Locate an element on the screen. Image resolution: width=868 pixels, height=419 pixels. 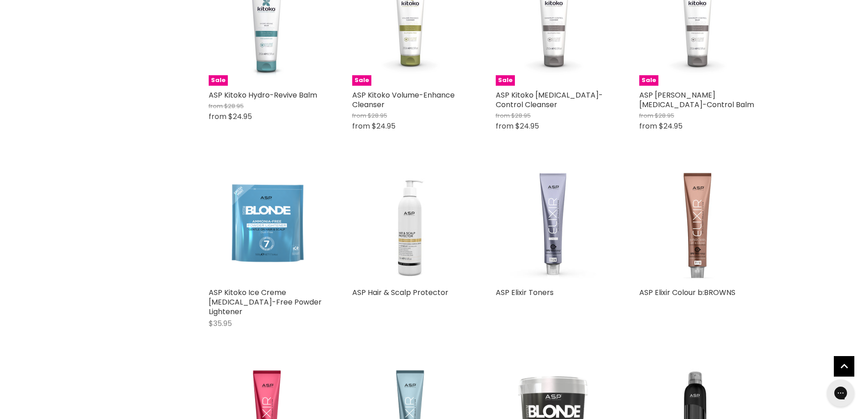
img: ASP Hair & Scalp Protector is located at coordinates (410, 225).